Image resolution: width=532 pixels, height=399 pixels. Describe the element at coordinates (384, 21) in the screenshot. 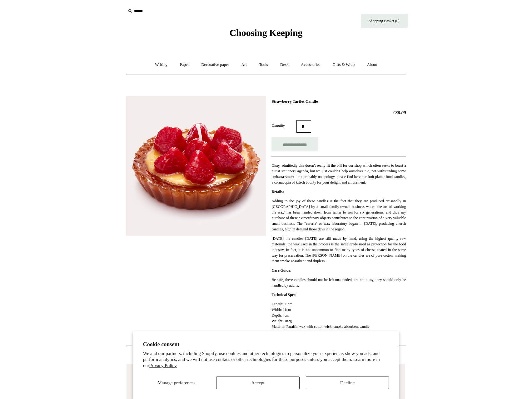

I see `a: Shopping Basket (0)` at that location.